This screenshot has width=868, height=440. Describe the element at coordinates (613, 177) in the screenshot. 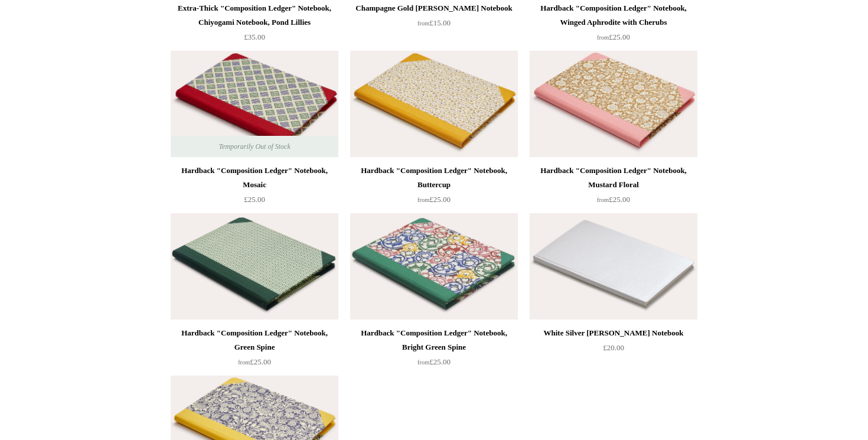

I see `div: Hardback "Composition Ledger" Notebook, Mustard Floral` at that location.